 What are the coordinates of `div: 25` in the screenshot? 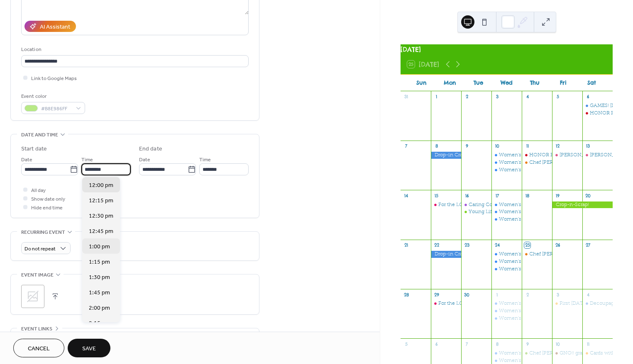 It's located at (527, 245).